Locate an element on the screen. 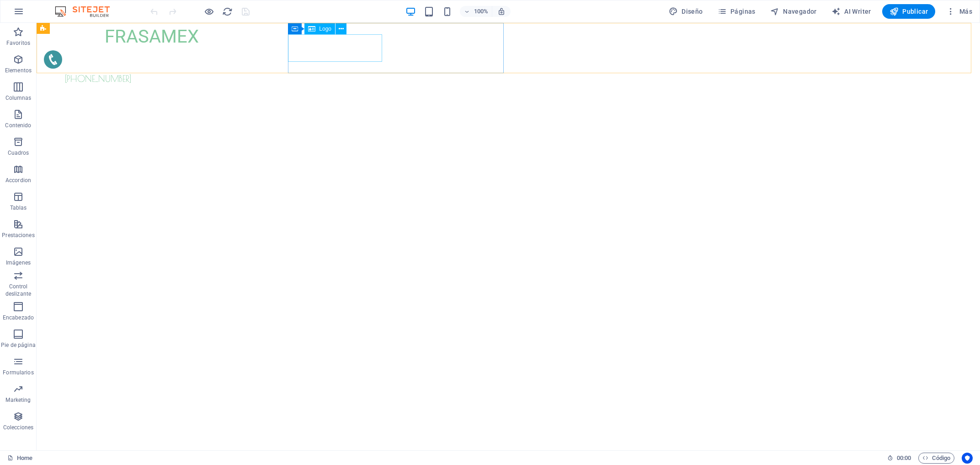 The width and height of the screenshot is (980, 465). a: Haz clic para cancelar la selección y doble clic para abrir páginas is located at coordinates (19, 457).